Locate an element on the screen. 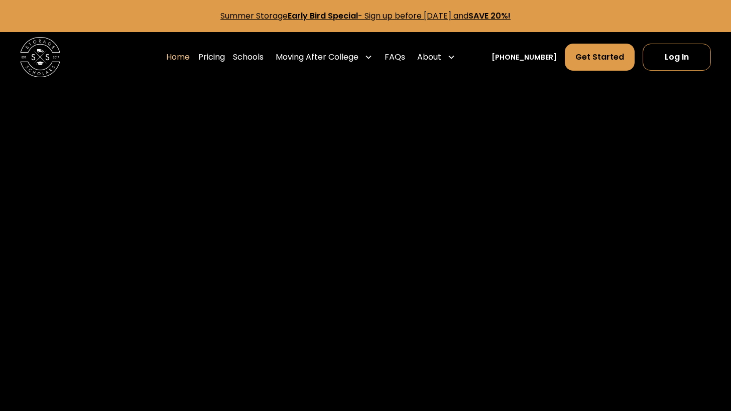 This screenshot has height=411, width=731. a: Get Started is located at coordinates (599, 57).